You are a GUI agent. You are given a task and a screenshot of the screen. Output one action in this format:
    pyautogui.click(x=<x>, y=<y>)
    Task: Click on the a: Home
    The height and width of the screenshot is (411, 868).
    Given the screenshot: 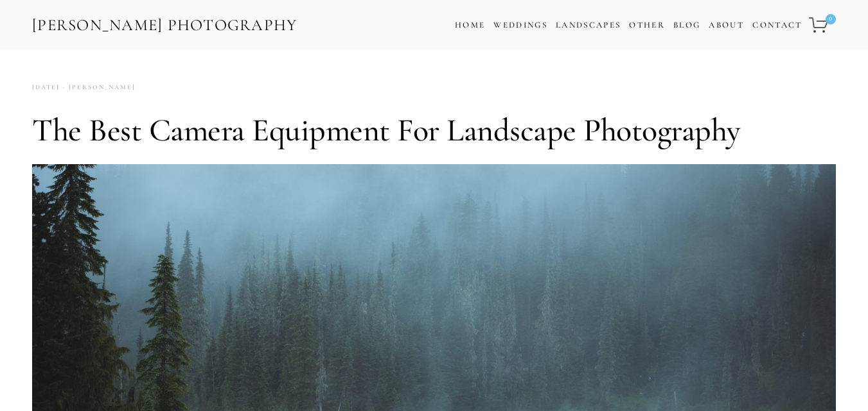 What is the action you would take?
    pyautogui.click(x=469, y=25)
    